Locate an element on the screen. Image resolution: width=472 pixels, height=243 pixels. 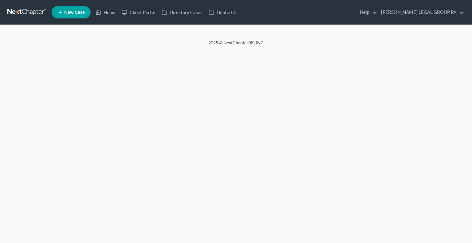
div: 2025 © NextChapterBK, INC is located at coordinates (236, 45).